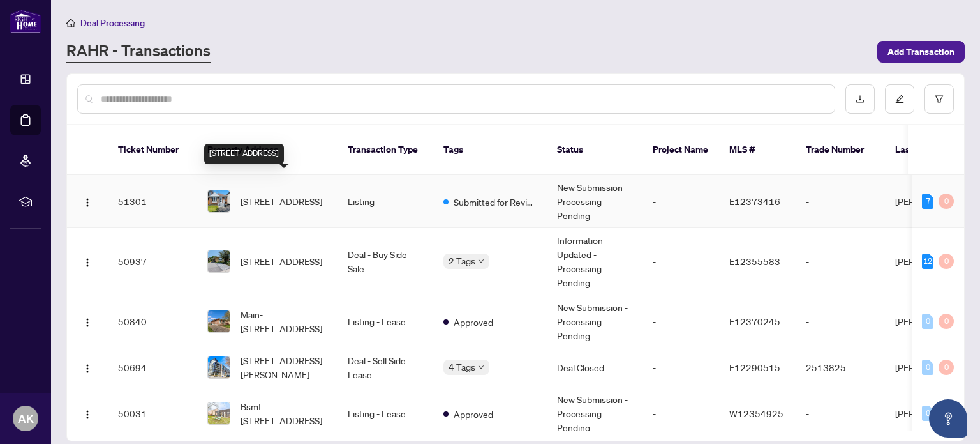 The width and height of the screenshot is (980, 444). What do you see at coordinates (755, 321) in the screenshot?
I see `span: E12370245` at bounding box center [755, 321].